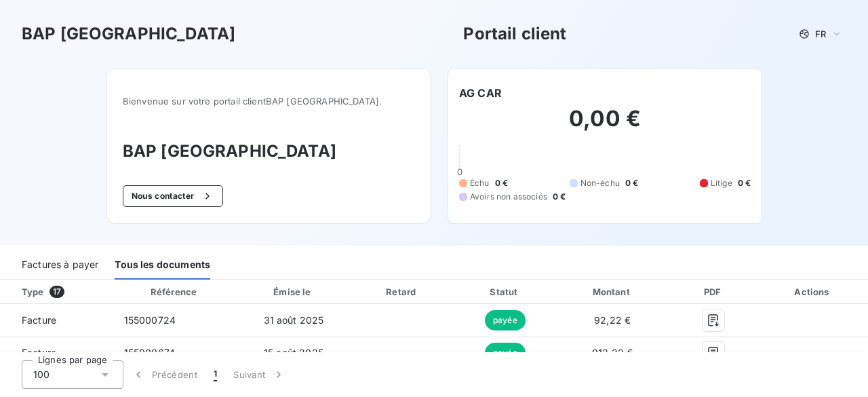 Image resolution: width=868 pixels, height=397 pixels. Describe the element at coordinates (480, 93) in the screenshot. I see `h6: AG CAR` at that location.